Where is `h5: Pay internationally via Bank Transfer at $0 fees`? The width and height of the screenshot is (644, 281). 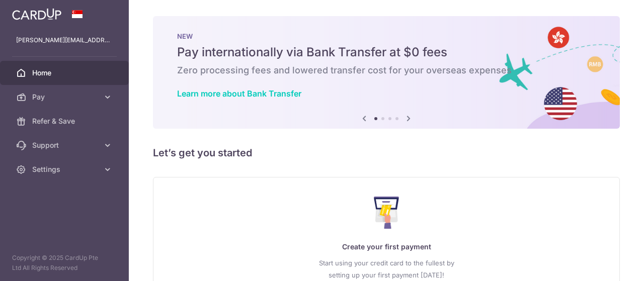
h5: Pay internationally via Bank Transfer at $0 fees is located at coordinates (387, 53).